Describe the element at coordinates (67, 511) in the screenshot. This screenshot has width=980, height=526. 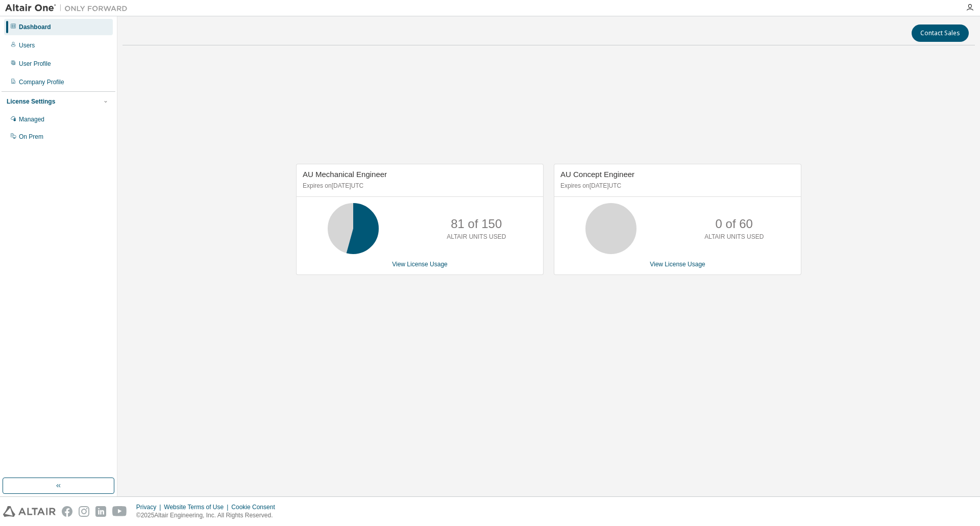
I see `img: facebook.svg` at that location.